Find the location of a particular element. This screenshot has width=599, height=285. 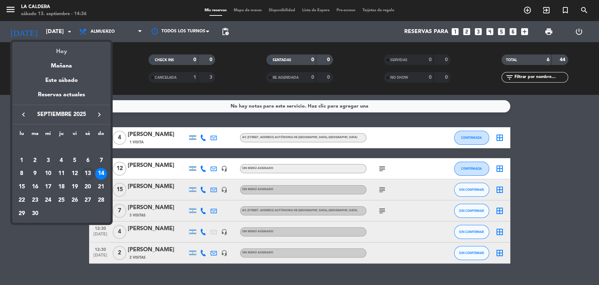

td: 30 de septiembre de 2025 is located at coordinates (35, 213).